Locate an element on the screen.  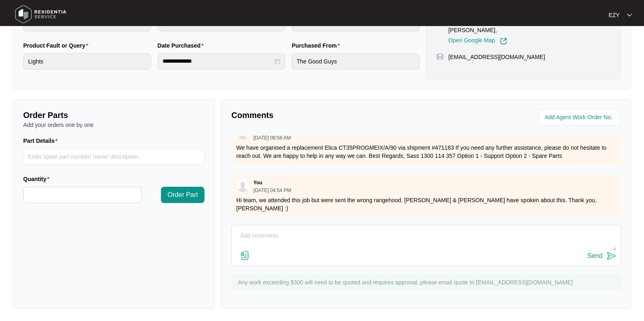
input: Part Details is located at coordinates (113, 157).